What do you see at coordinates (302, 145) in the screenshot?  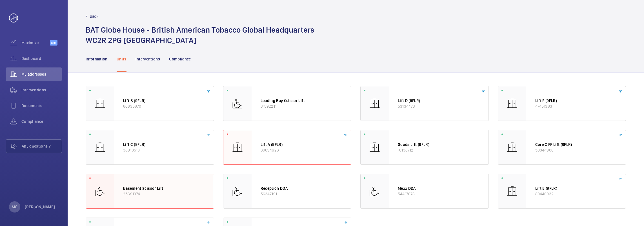 I see `p: Lift A (9FLR)` at bounding box center [302, 145].